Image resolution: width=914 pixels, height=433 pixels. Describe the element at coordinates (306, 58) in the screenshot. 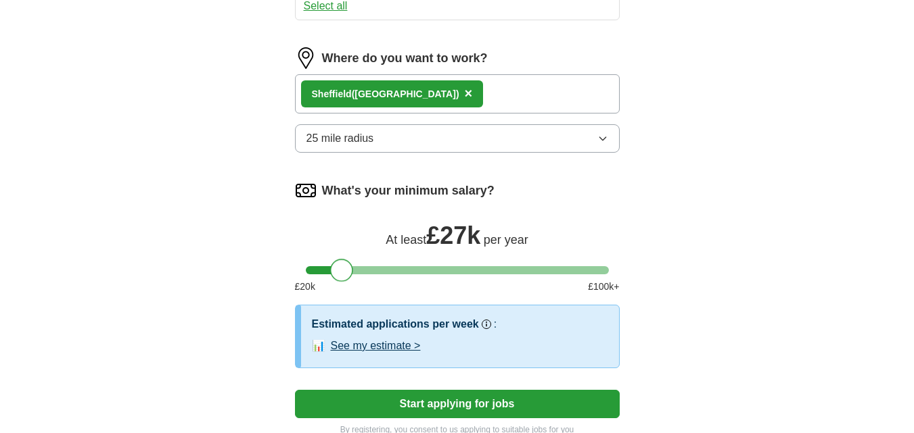

I see `img: location.png` at that location.